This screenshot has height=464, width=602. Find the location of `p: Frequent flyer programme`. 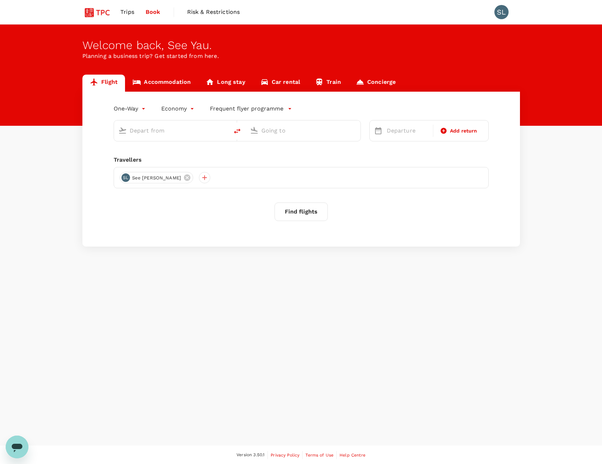

p: Frequent flyer programme is located at coordinates (246, 109).